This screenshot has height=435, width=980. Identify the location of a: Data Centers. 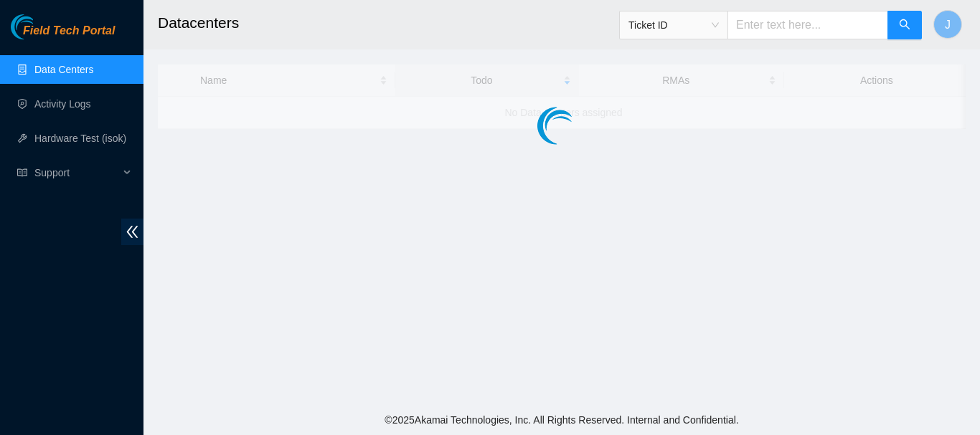
(64, 69).